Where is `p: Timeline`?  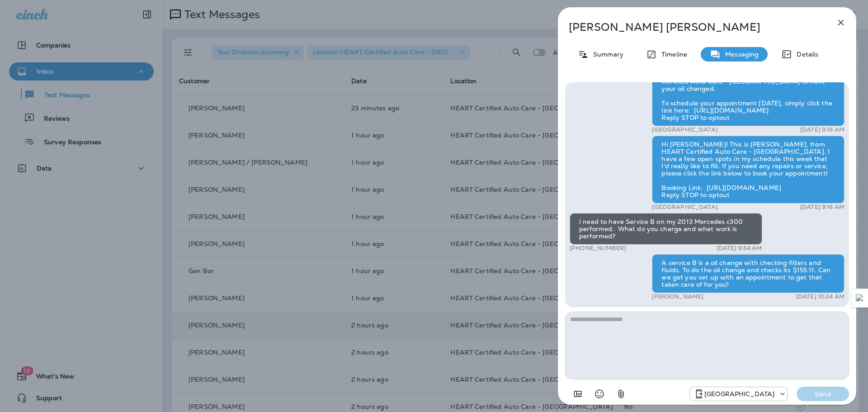
p: Timeline is located at coordinates (672, 55).